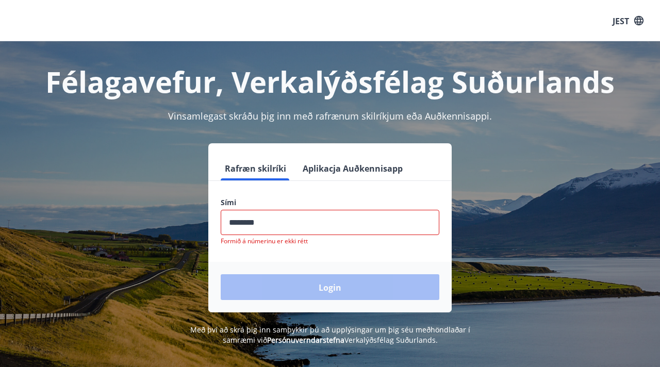 The image size is (660, 367). Describe the element at coordinates (306, 340) in the screenshot. I see `font: Persónuverndarstefna` at that location.